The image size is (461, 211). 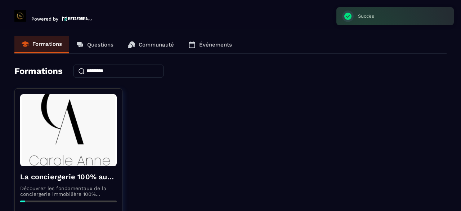 I want to click on h4: Formations, so click(x=39, y=71).